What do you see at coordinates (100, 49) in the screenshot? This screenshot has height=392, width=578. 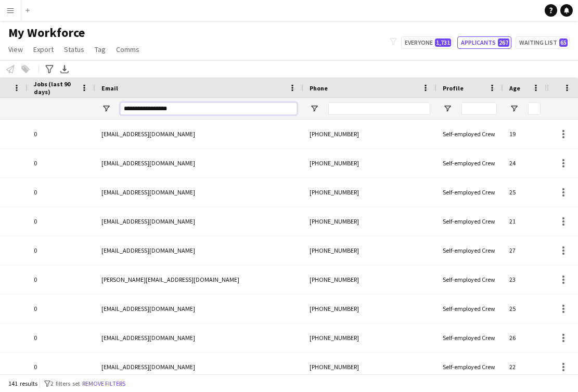 I see `span: Tag` at bounding box center [100, 49].